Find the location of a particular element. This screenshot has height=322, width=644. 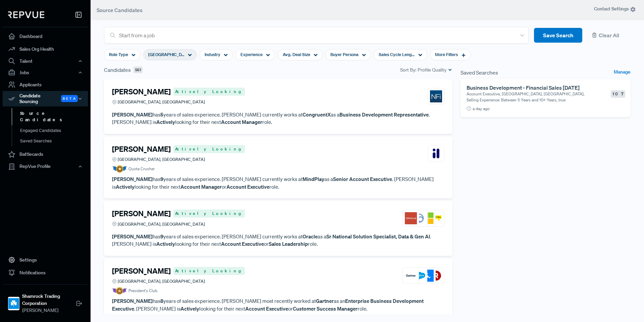

strong: Oracle is located at coordinates (310, 237).